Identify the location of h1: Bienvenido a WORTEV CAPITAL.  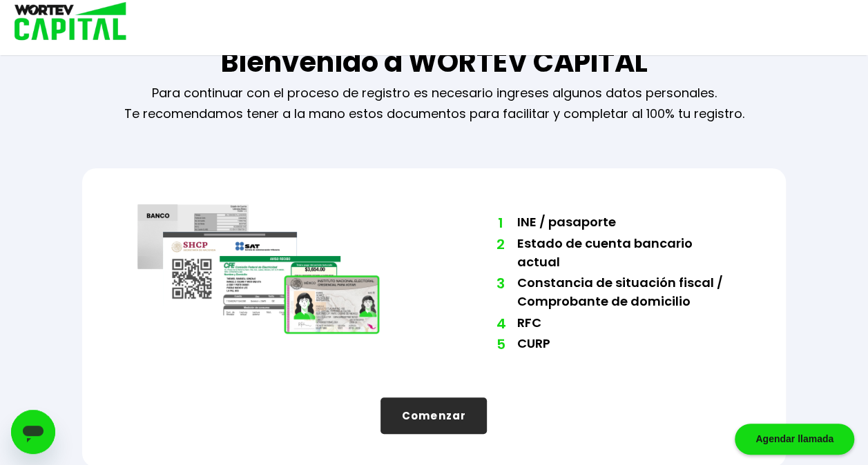
(434, 62).